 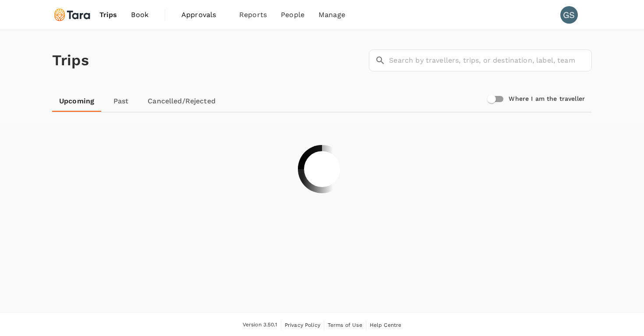 I want to click on a: Upcoming, so click(x=77, y=101).